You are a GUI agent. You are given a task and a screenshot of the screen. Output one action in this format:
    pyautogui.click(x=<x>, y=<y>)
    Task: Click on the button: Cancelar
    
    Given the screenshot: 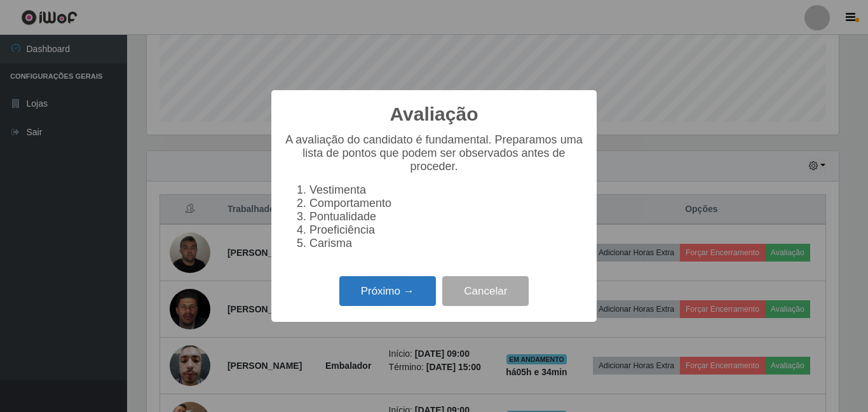 What is the action you would take?
    pyautogui.click(x=486, y=291)
    